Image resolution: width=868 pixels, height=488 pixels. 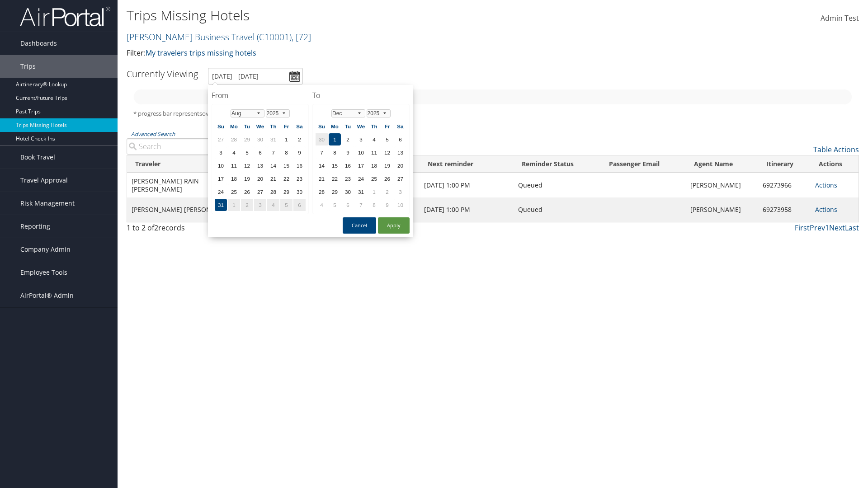 I want to click on a: 1, so click(x=827, y=228).